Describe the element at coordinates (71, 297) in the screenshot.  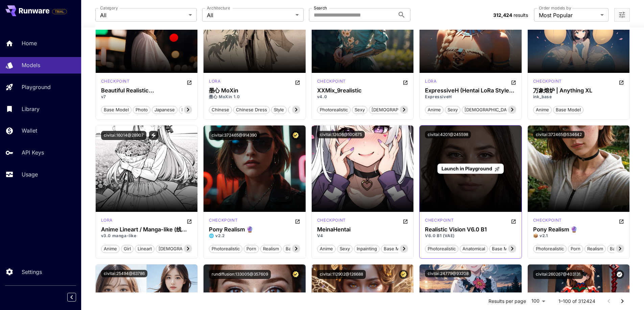
I see `button: Collapse sidebar` at that location.